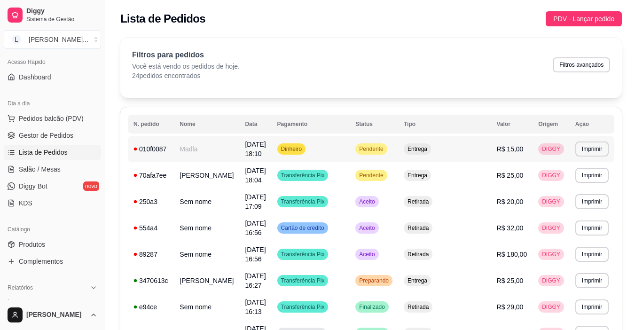  What do you see at coordinates (32, 245) in the screenshot?
I see `span: Produtos` at bounding box center [32, 245].